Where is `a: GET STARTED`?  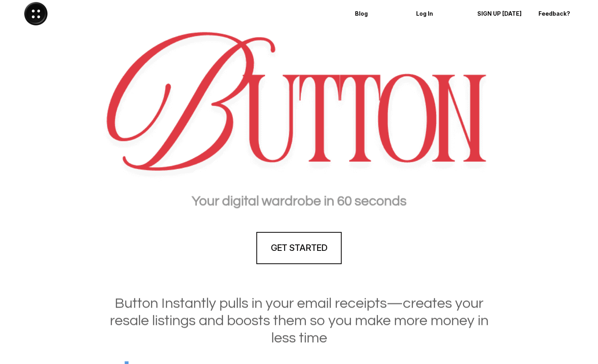
a: GET STARTED is located at coordinates (299, 248).